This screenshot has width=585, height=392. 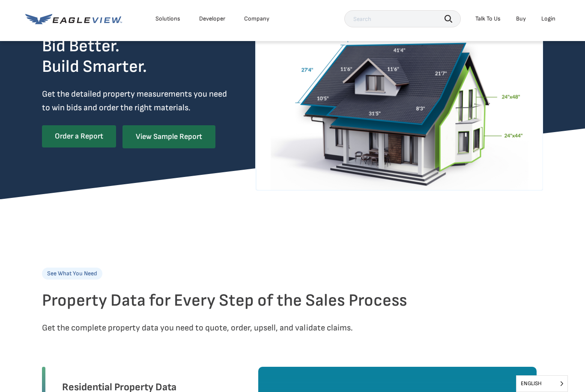 I want to click on div: Company, so click(x=256, y=19).